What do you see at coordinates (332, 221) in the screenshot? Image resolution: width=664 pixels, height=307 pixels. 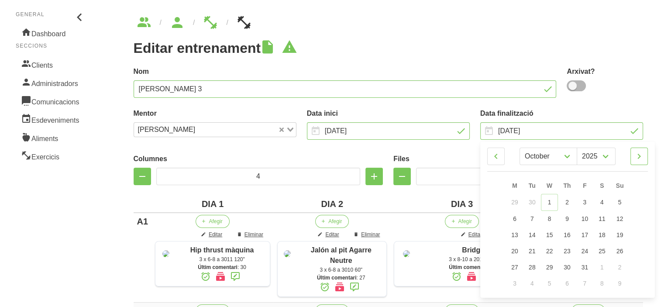 I see `button: Afegir` at bounding box center [332, 221].